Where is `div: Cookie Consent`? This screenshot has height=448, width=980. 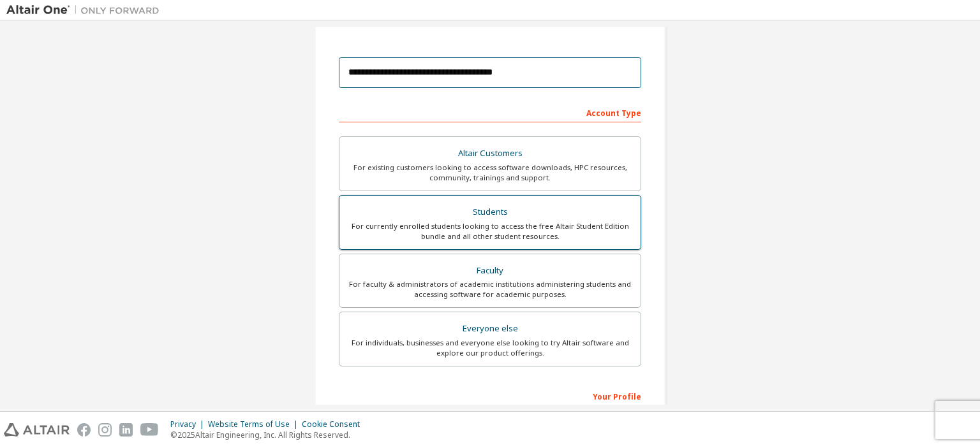
div: Cookie Consent is located at coordinates (334, 425).